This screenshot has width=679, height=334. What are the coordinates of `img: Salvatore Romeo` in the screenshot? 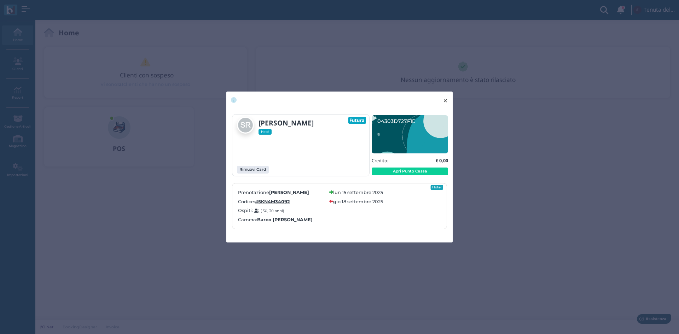 It's located at (245, 125).